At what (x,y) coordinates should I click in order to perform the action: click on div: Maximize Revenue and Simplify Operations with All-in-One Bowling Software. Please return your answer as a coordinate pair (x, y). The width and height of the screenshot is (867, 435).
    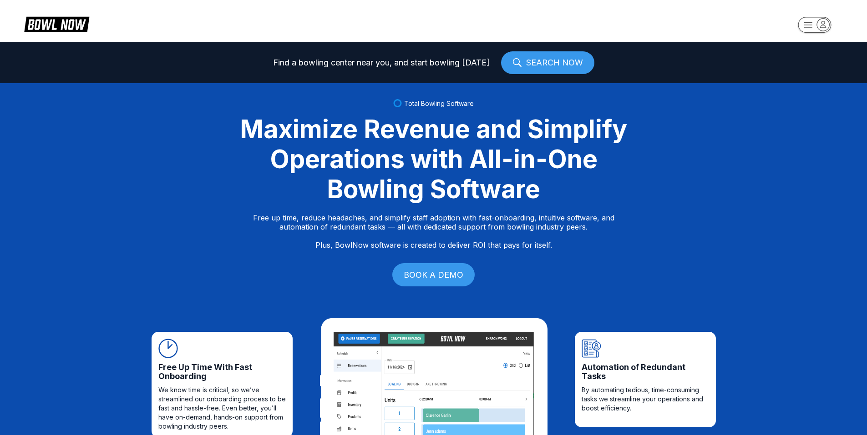
    Looking at the image, I should click on (434, 159).